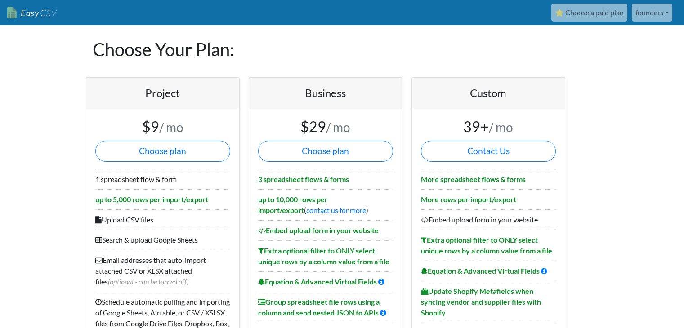 The height and width of the screenshot is (328, 684). Describe the element at coordinates (163, 93) in the screenshot. I see `h4: Project` at that location.